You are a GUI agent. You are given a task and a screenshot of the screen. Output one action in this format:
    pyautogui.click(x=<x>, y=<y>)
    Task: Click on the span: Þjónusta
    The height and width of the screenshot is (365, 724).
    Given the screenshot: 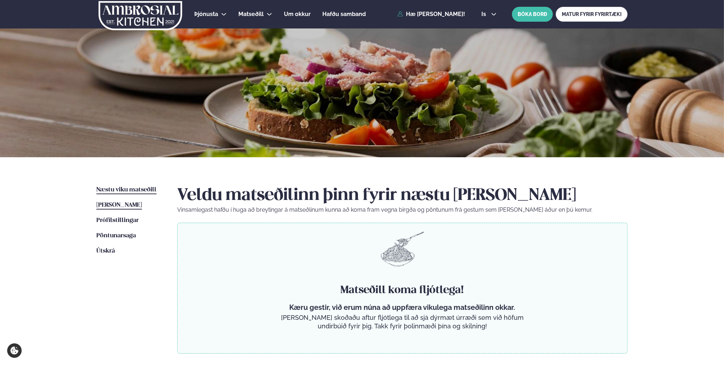 What is the action you would take?
    pyautogui.click(x=206, y=14)
    